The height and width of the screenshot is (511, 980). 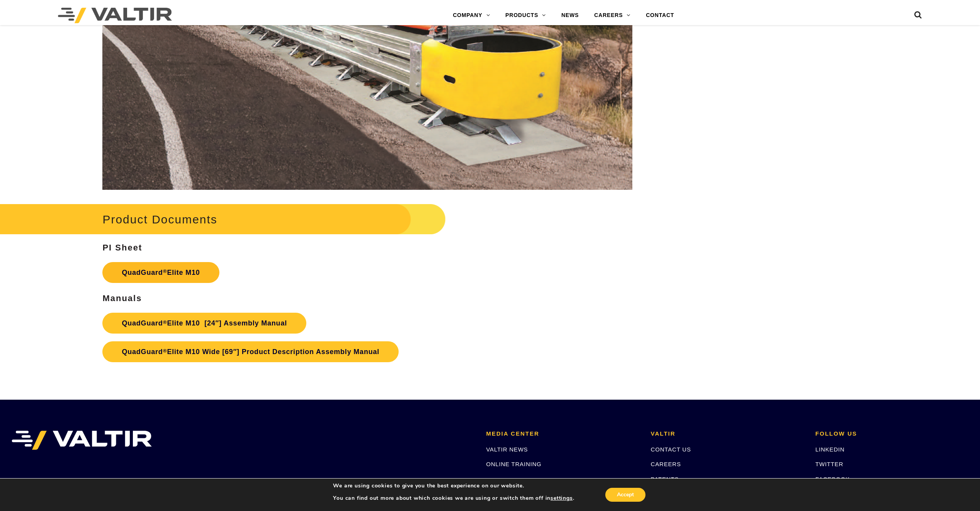 I want to click on h2: VALTIR, so click(x=727, y=433).